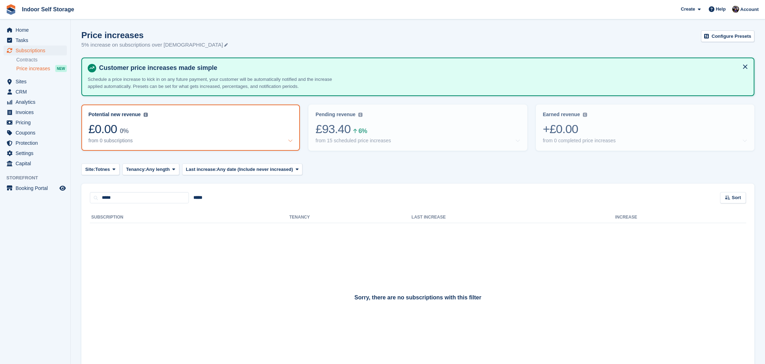  I want to click on span: Any date (Include never increased), so click(255, 170).